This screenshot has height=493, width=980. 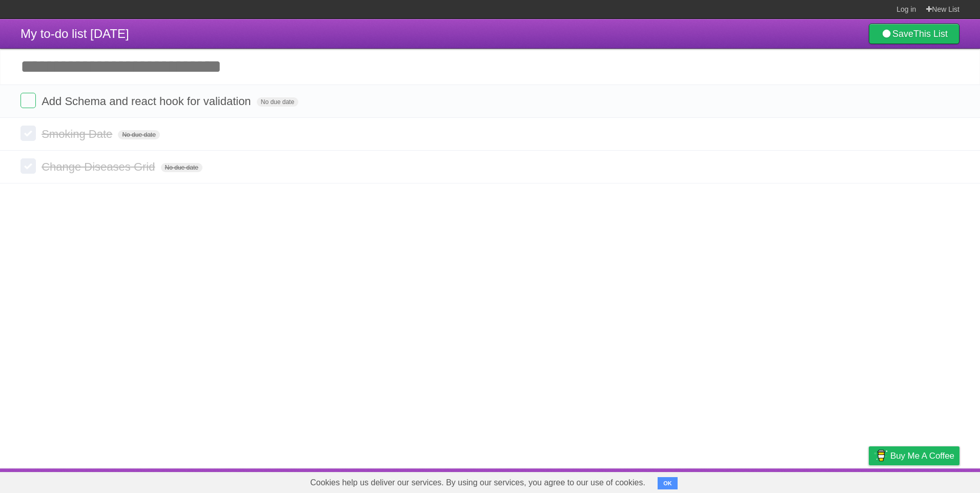 I want to click on button: OK, so click(x=668, y=483).